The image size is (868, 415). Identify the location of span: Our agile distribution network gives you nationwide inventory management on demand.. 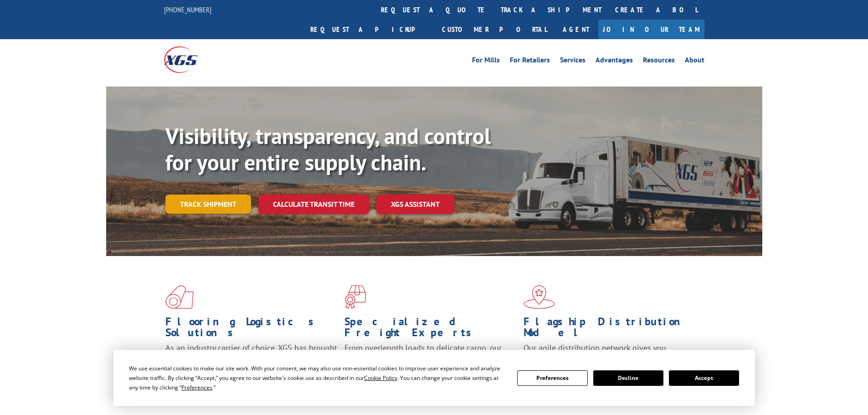
(607, 353).